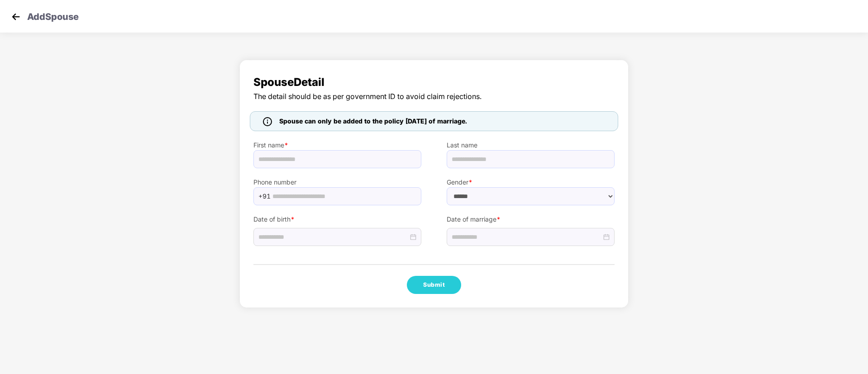  Describe the element at coordinates (434, 82) in the screenshot. I see `span: Spouse Detail` at that location.